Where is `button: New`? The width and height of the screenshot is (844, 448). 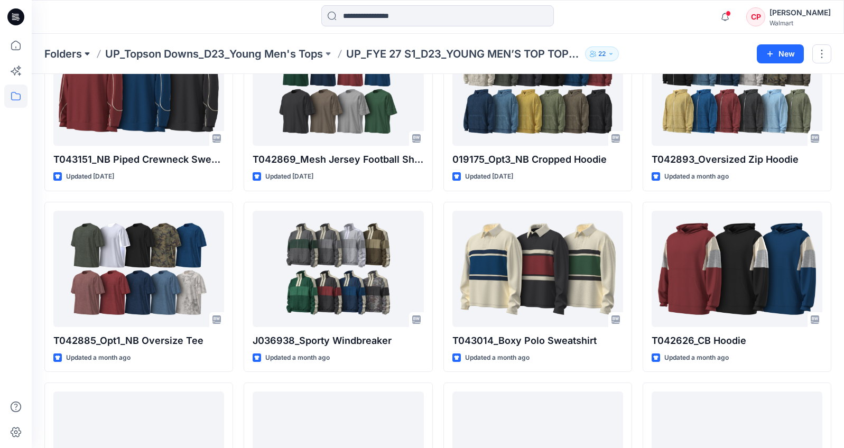 button: New is located at coordinates (780, 54).